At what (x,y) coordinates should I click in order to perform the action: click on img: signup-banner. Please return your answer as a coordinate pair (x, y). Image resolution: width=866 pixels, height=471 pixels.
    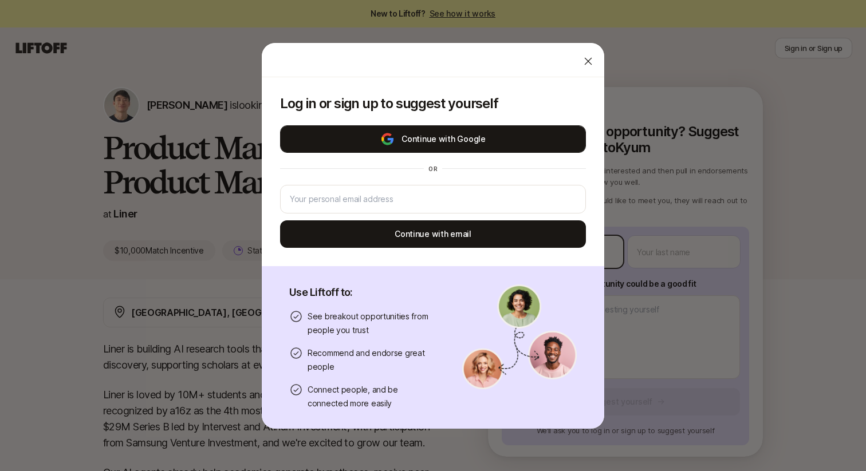
    Looking at the image, I should click on (519, 337).